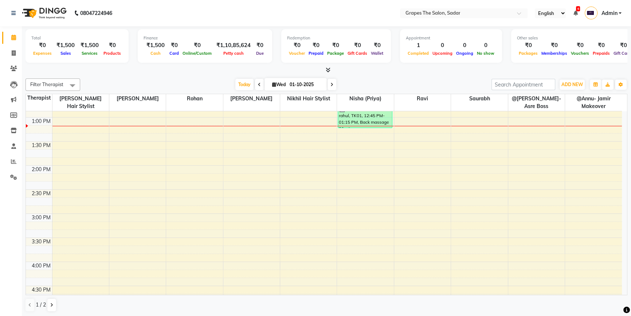 The image size is (631, 316). What do you see at coordinates (174, 53) in the screenshot?
I see `span: Card` at bounding box center [174, 53].